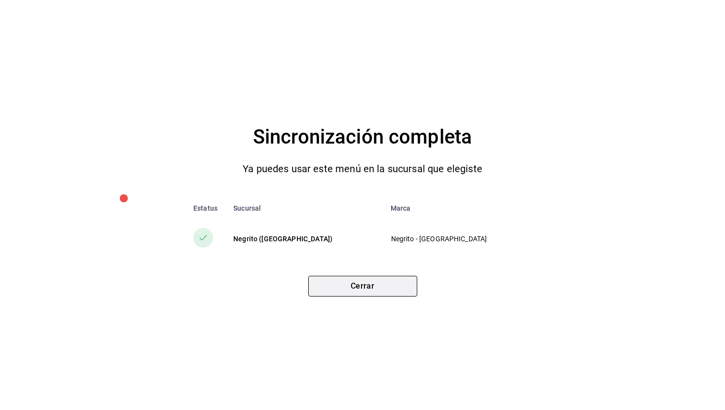 Image resolution: width=725 pixels, height=410 pixels. I want to click on th: Estatus, so click(201, 208).